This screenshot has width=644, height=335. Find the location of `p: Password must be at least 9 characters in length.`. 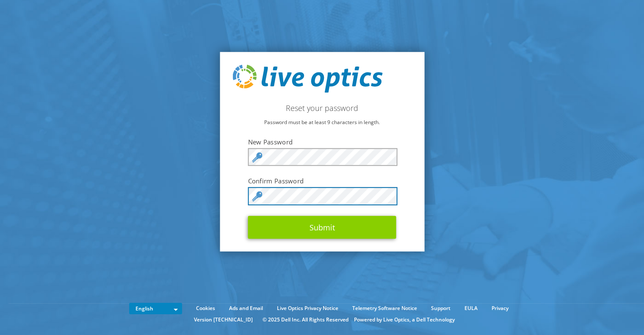

p: Password must be at least 9 characters in length. is located at coordinates (321, 122).